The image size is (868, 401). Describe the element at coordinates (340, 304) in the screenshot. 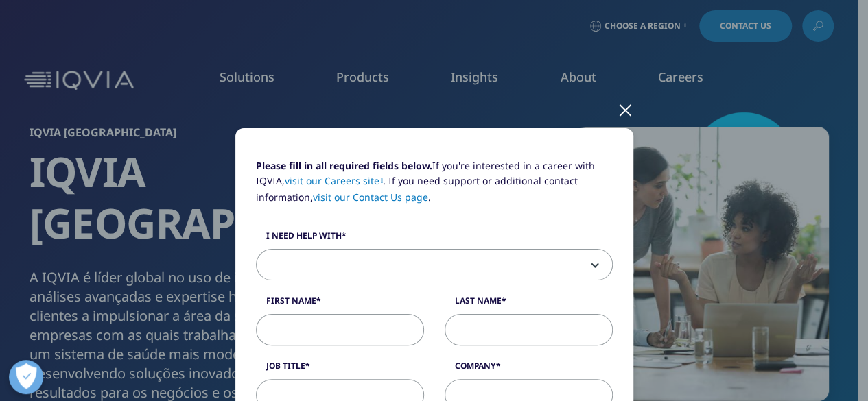

I see `label: First Name` at that location.